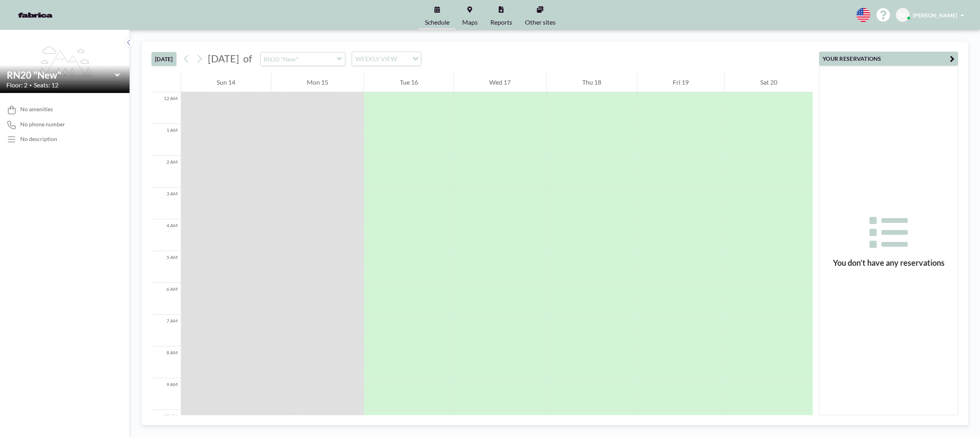  I want to click on span: No amenities, so click(36, 109).